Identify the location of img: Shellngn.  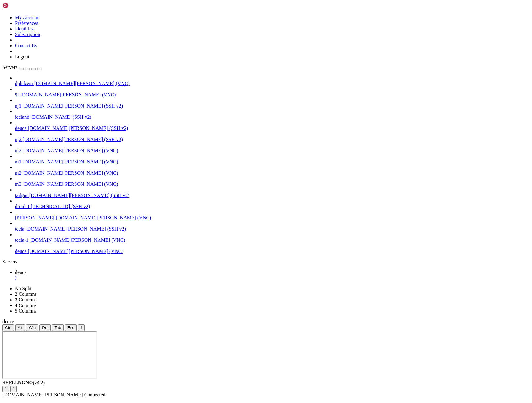
(20, 5).